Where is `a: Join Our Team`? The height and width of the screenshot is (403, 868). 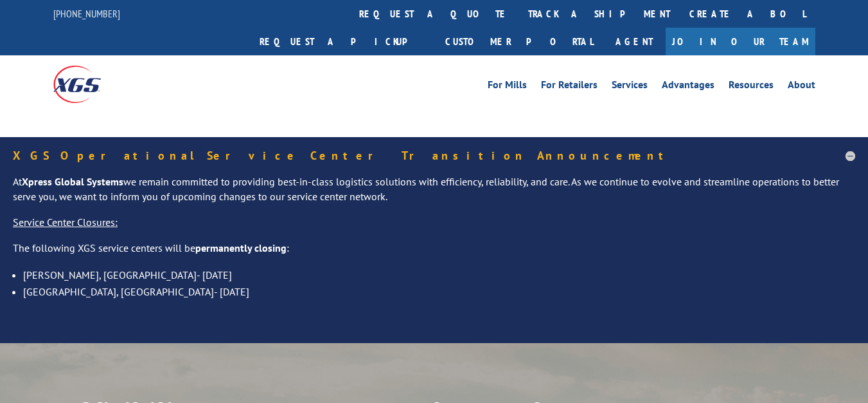
a: Join Our Team is located at coordinates (741, 41).